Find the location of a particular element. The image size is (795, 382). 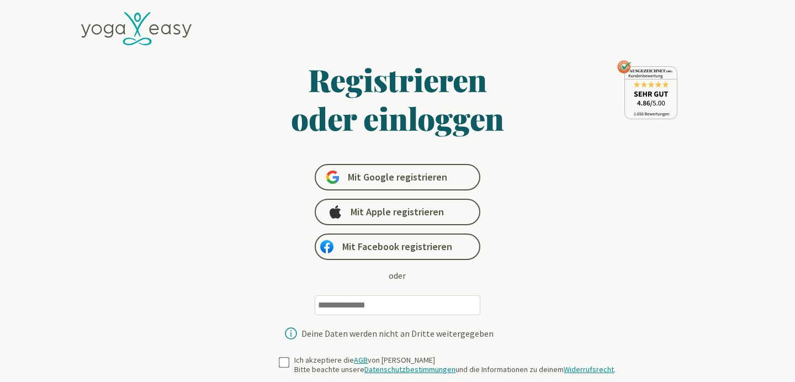

a: Datenschutzbestimmungen is located at coordinates (409, 369).